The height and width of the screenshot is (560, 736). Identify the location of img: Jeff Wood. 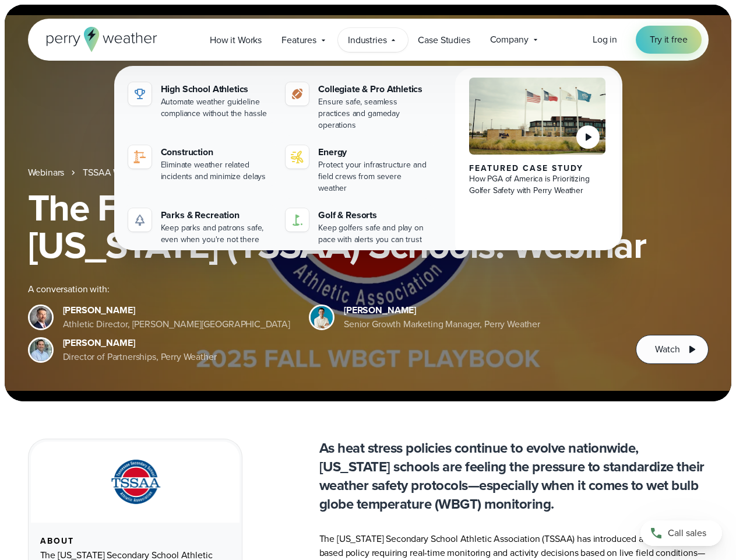
(41, 350).